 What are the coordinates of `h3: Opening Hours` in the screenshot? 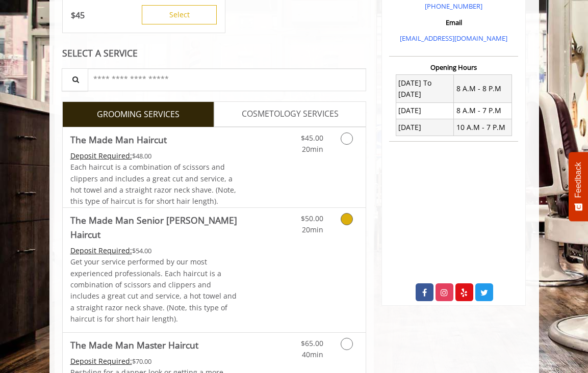 It's located at (453, 67).